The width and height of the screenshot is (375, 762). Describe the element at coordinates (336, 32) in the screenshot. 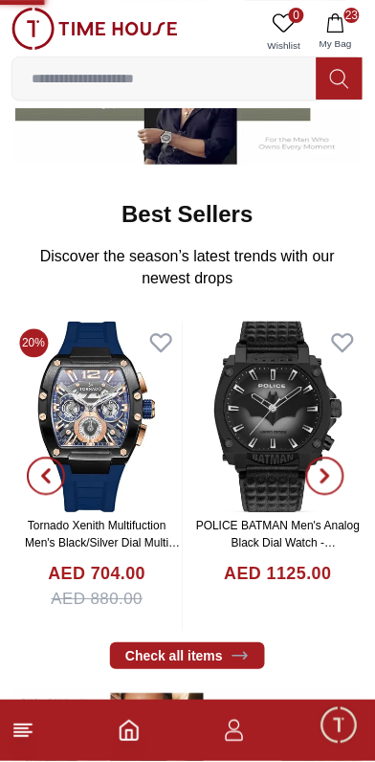

I see `button: 23My Bag` at that location.